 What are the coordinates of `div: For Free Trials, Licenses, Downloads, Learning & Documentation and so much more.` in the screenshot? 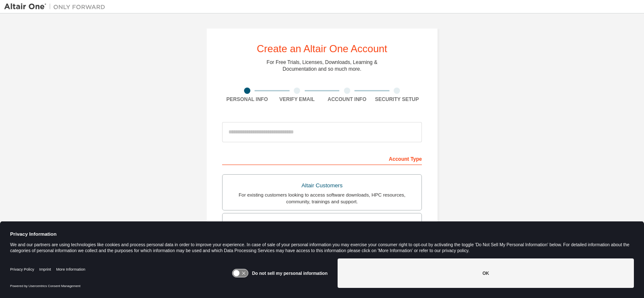 It's located at (322, 66).